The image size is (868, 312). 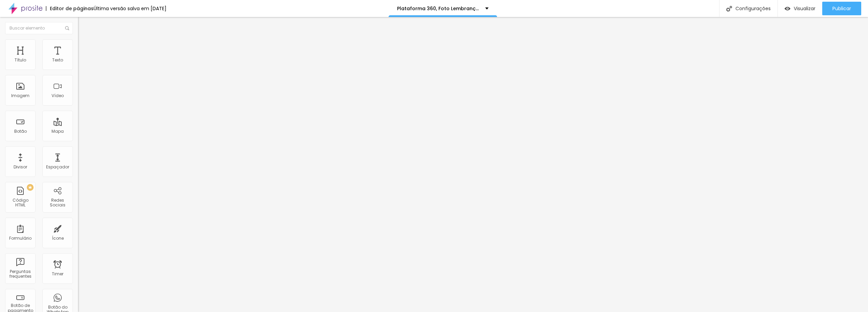 I want to click on span: Visualizar, so click(x=805, y=8).